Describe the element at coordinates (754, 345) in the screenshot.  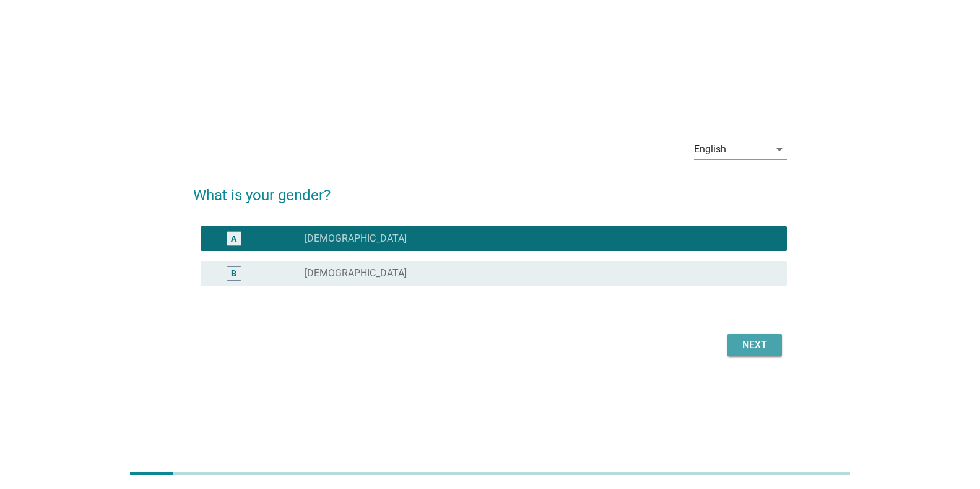
I see `div: Next` at that location.